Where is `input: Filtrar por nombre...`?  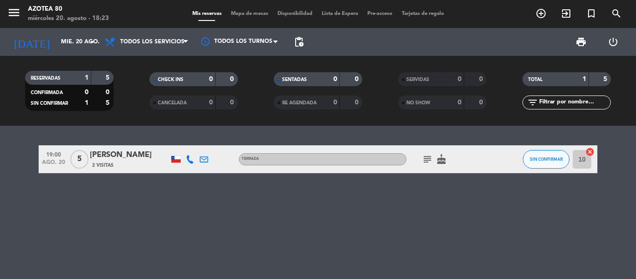
input: Filtrar por nombre... is located at coordinates (574, 102).